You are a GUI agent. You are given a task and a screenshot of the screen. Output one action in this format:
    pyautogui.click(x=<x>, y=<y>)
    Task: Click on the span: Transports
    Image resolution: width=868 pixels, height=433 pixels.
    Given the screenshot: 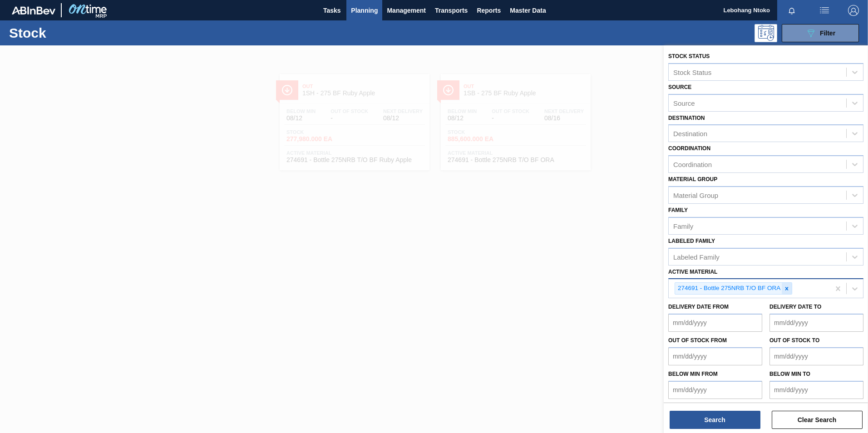 What is the action you would take?
    pyautogui.click(x=451, y=10)
    